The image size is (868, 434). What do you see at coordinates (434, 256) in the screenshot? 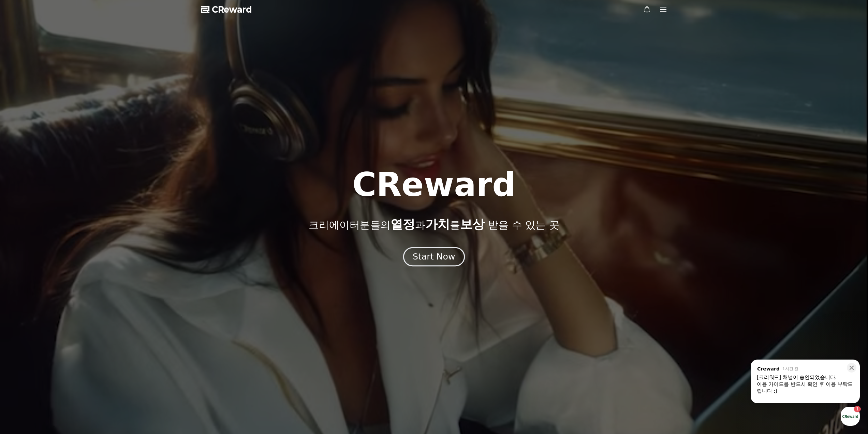
I see `div: Start Now` at bounding box center [434, 256].